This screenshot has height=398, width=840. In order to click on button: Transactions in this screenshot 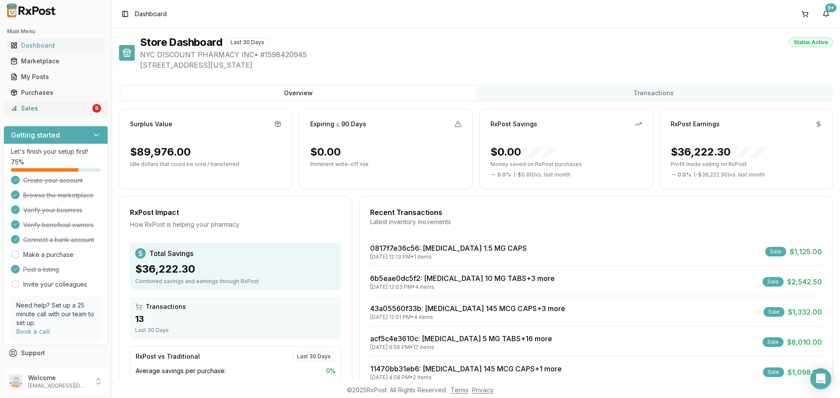, I will do `click(653, 93)`.